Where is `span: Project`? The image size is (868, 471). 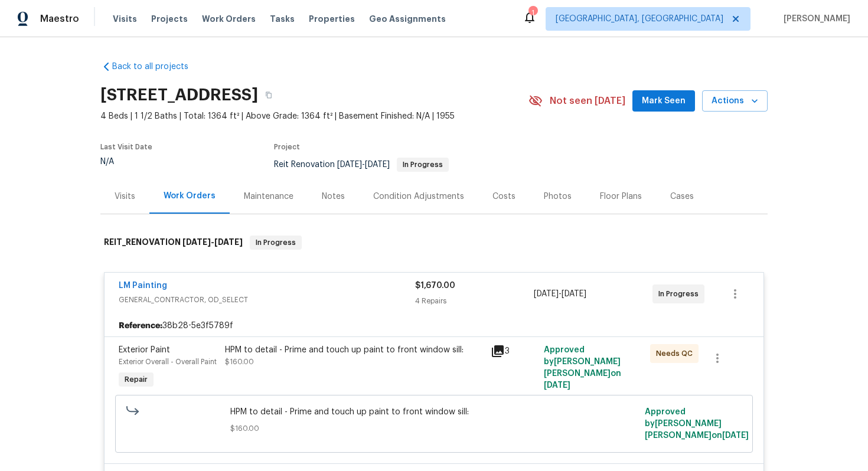 span: Project is located at coordinates (287, 147).